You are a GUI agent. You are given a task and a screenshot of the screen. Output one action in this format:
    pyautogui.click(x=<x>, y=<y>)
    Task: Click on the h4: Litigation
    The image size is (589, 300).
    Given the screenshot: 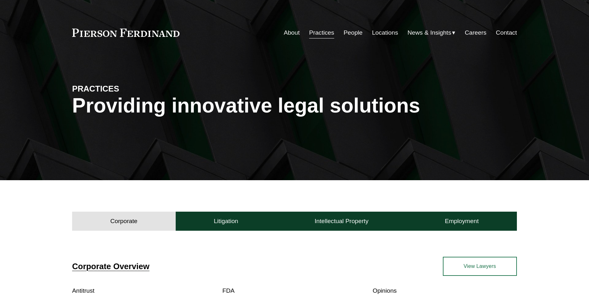 What is the action you would take?
    pyautogui.click(x=226, y=221)
    